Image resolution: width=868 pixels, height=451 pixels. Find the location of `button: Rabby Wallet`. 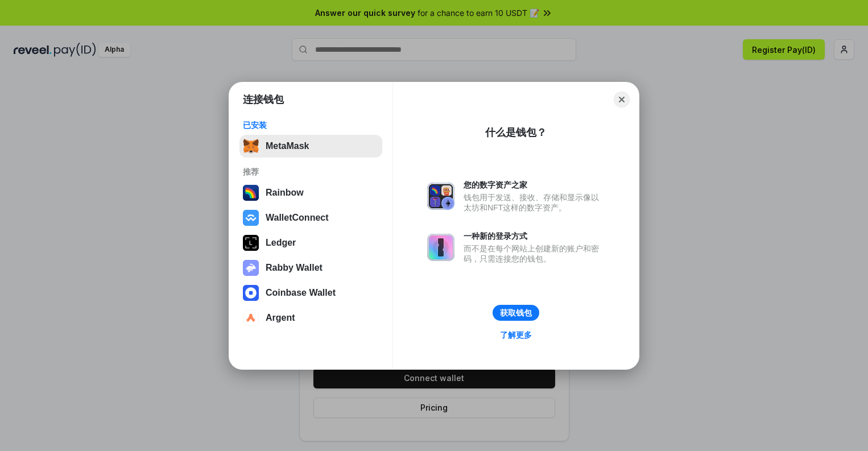

button: Rabby Wallet is located at coordinates (310, 267).